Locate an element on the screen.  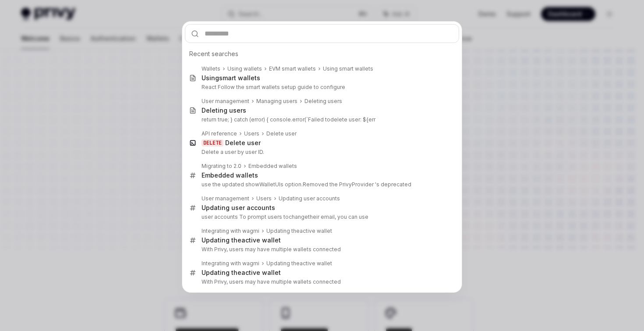
b: smart wallet is located at coordinates (238, 78).